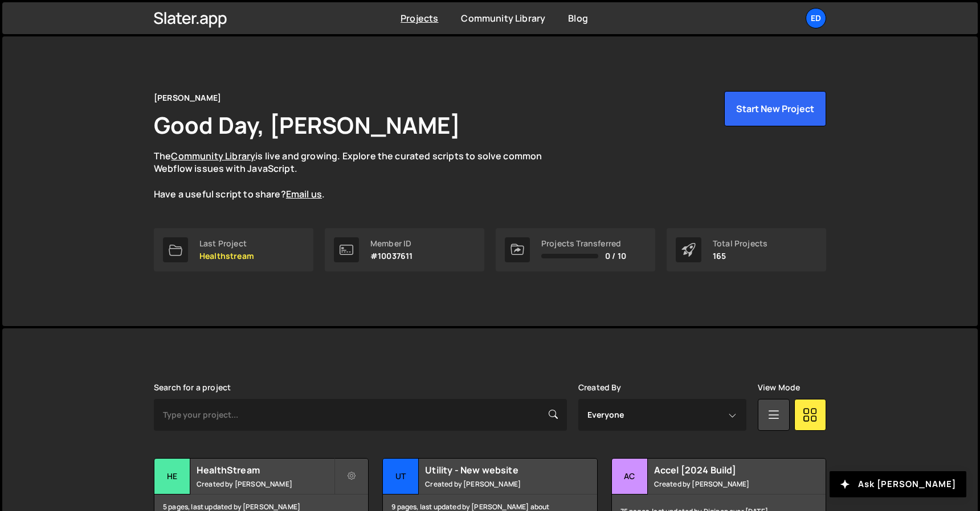 This screenshot has width=980, height=511. I want to click on div: Total Projects, so click(740, 244).